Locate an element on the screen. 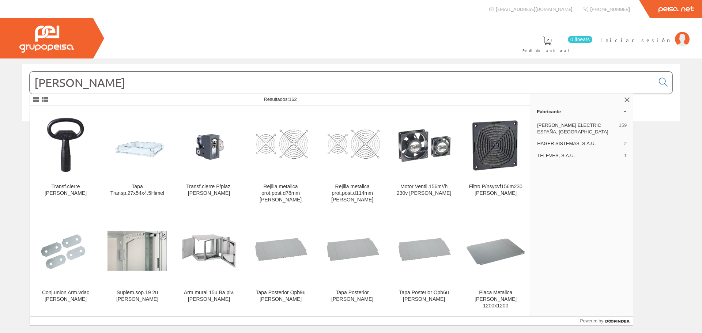 The height and width of the screenshot is (333, 702). img: Rejilla metalica prot.post.d78mm Himel is located at coordinates (281, 144).